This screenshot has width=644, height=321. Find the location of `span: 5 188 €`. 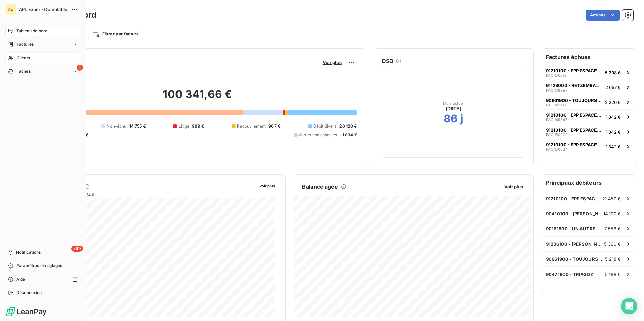

span: 5 188 € is located at coordinates (613, 274).